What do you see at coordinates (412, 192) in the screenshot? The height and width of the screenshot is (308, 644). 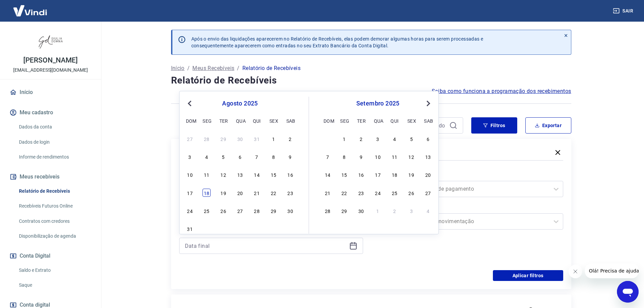 I see `div: Choose sexta-feira, 26 de setembro de 2025` at bounding box center [412, 192].